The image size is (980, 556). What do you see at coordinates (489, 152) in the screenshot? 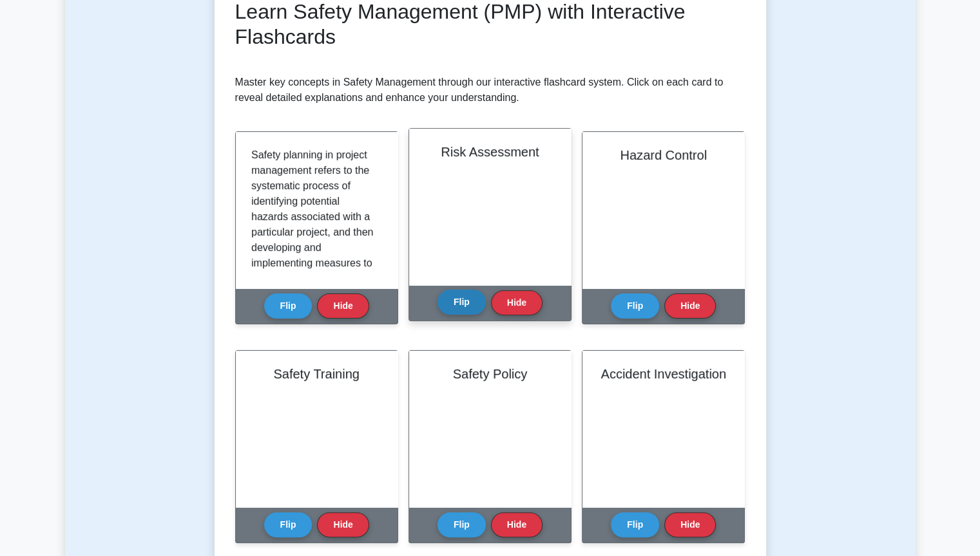
I see `h2: Risk Assessment` at bounding box center [489, 152].